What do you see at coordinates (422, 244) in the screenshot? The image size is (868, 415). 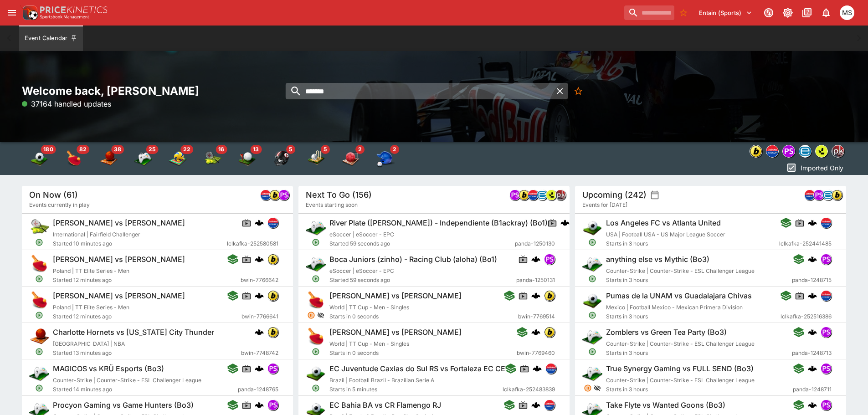 I see `span: Started 59 seconds ago` at bounding box center [422, 244].